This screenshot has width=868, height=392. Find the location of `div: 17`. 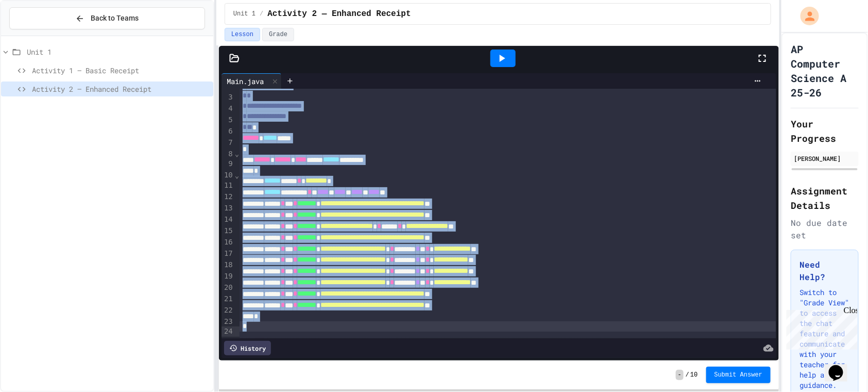

div: 17 is located at coordinates (228, 254).